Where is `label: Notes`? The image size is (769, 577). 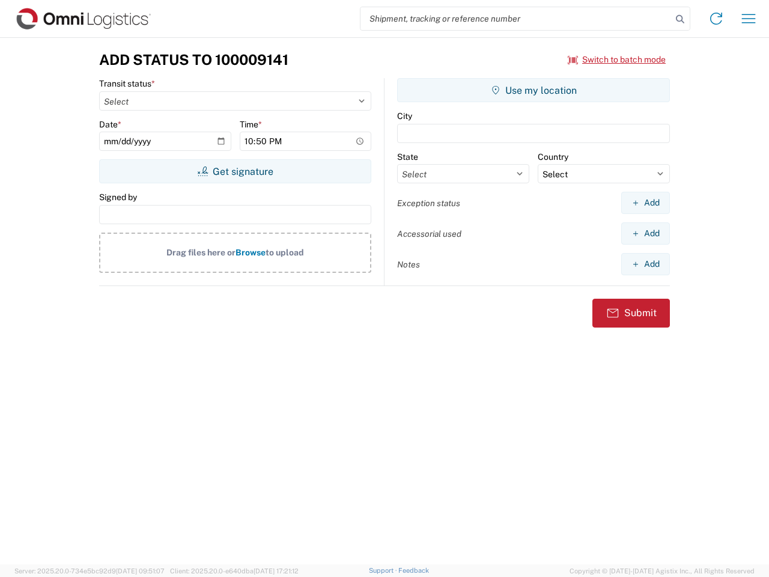
label: Notes is located at coordinates (408, 264).